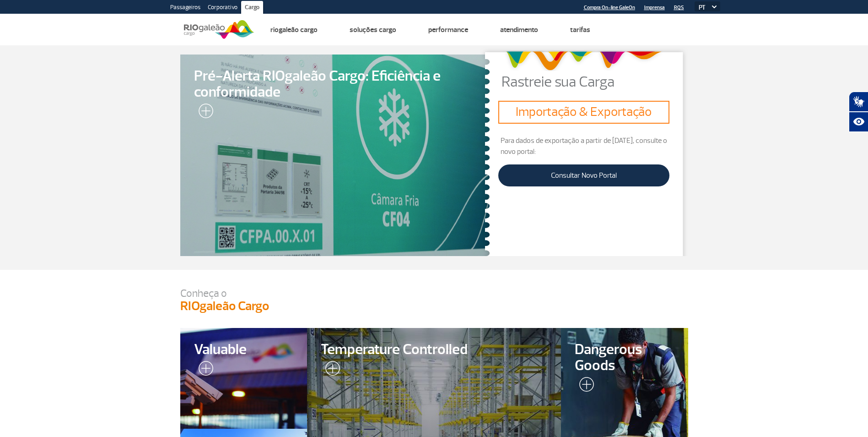 The height and width of the screenshot is (437, 868). I want to click on h3: RIOgaleão Cargo, so click(434, 306).